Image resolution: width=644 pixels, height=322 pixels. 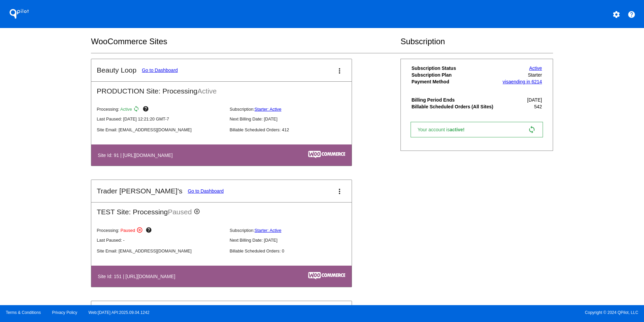 I want to click on a: Your account isactive! sync, so click(x=477, y=130).